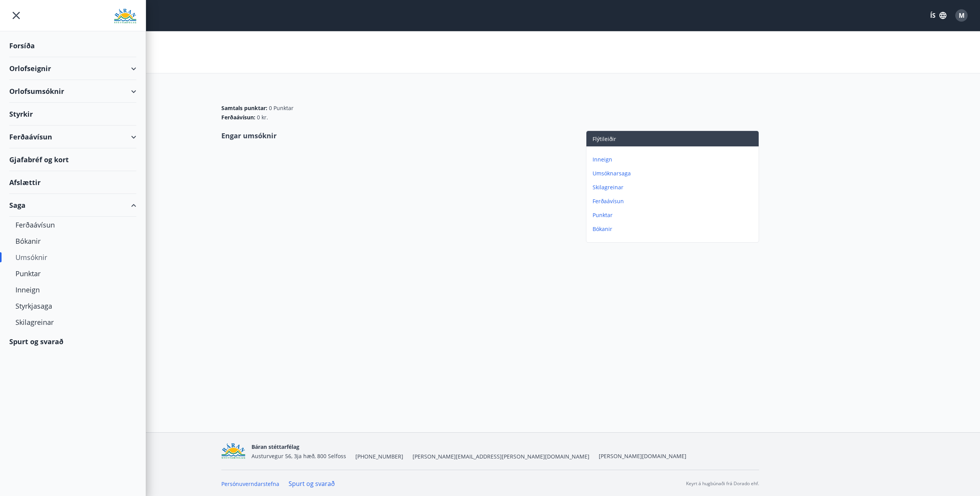 This screenshot has height=496, width=980. Describe the element at coordinates (250, 484) in the screenshot. I see `a: Persónuverndarstefna` at that location.